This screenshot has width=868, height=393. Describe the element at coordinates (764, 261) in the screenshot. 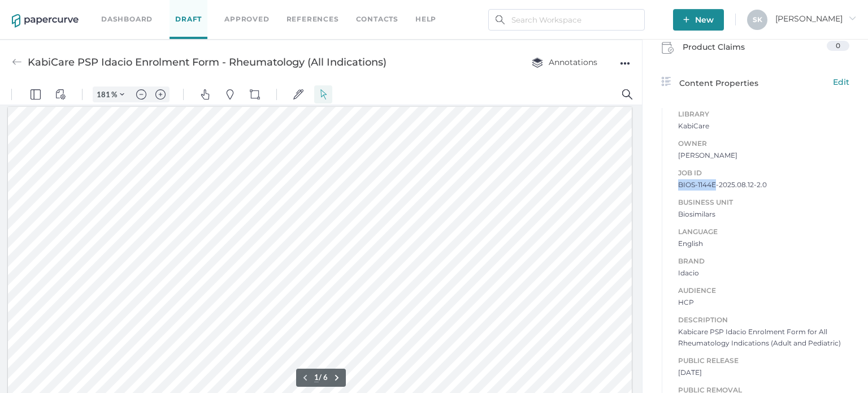

I see `span: Brand` at that location.